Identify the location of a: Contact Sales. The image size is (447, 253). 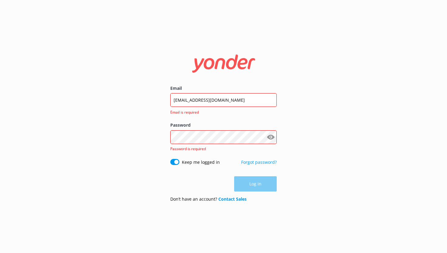
(232, 199).